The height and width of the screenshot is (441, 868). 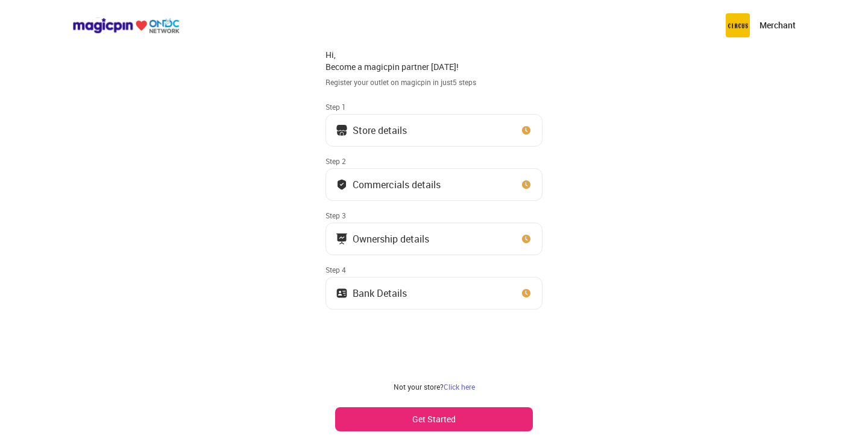 What do you see at coordinates (341, 239) in the screenshot?
I see `img: commercials_icon.983f7837.svg` at bounding box center [341, 239].